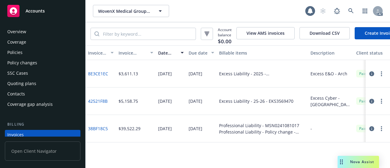  Describe the element at coordinates (130, 128) in the screenshot. I see `div: $39,522.29` at that location.